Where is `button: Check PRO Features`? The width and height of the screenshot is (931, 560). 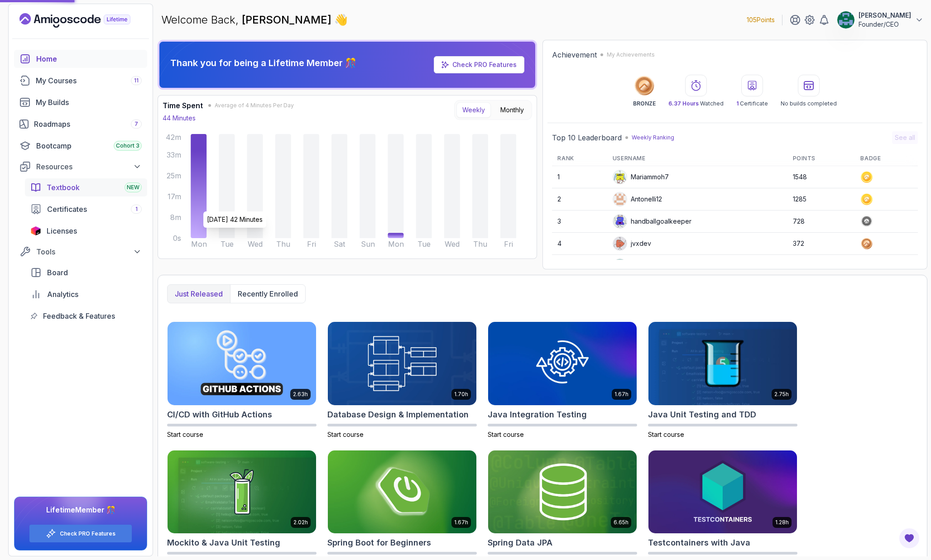 button: Check PRO Features is located at coordinates (80, 533).